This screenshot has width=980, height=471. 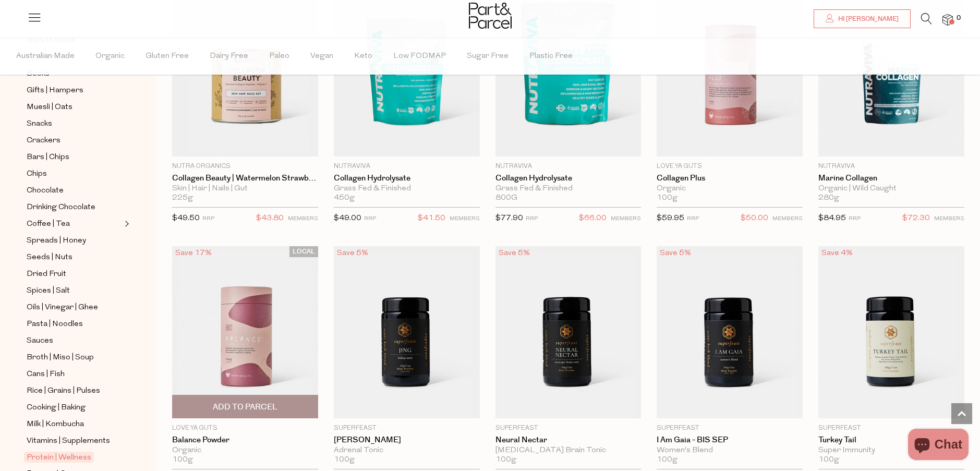 What do you see at coordinates (45, 375) in the screenshot?
I see `span: Cans | Fish` at bounding box center [45, 375].